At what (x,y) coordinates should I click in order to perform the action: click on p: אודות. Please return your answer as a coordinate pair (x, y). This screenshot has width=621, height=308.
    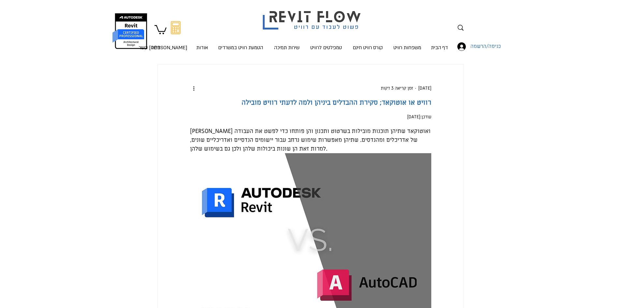
    Looking at the image, I should click on (202, 48).